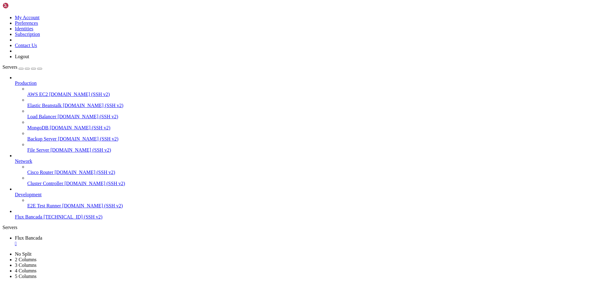 The image size is (595, 282). What do you see at coordinates (23, 254) in the screenshot?
I see `a: No Split` at bounding box center [23, 254].